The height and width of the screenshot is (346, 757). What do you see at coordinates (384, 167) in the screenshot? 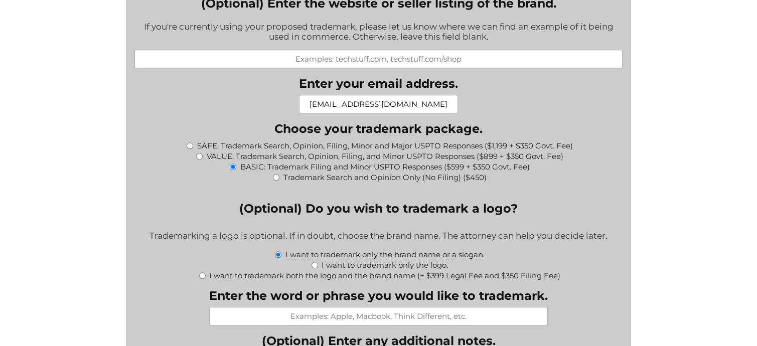
I see `label: BASIC: Trademark Filing and Minor USPTO Responses ($599 + $350 Govt. Fee)` at bounding box center [384, 167].